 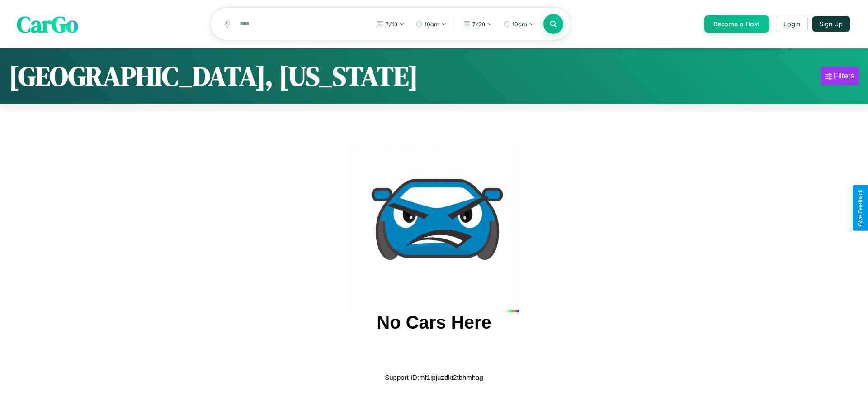 I want to click on img: car, so click(x=434, y=227).